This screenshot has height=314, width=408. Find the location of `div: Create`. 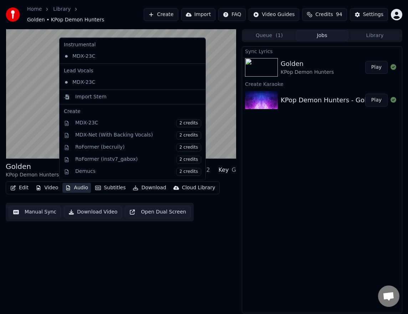

div: Create is located at coordinates (132, 112).